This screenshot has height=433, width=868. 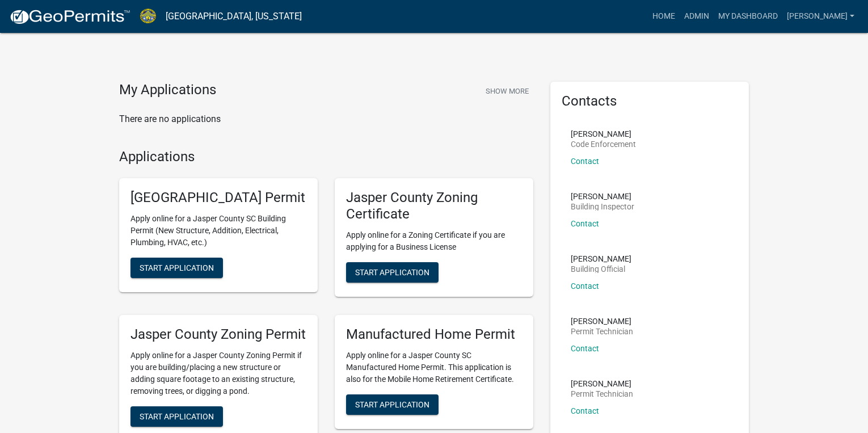 What do you see at coordinates (650, 101) in the screenshot?
I see `h5: Contacts` at bounding box center [650, 101].